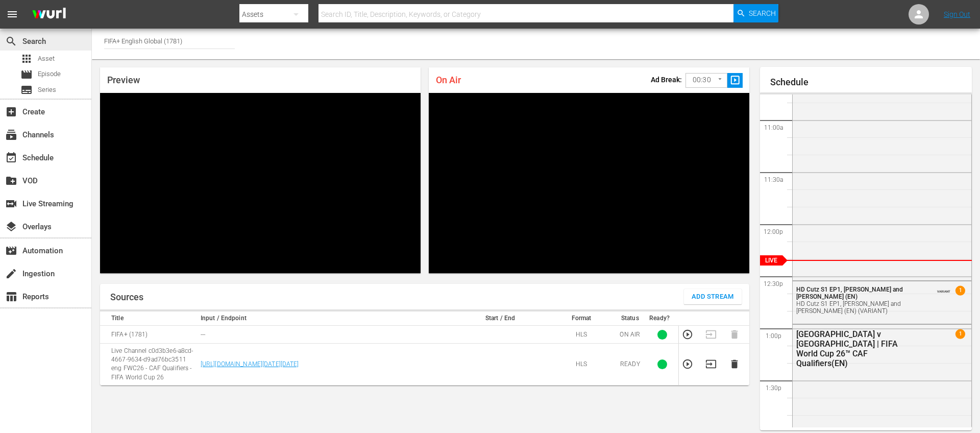 The image size is (980, 433). I want to click on td: Live Channel c0d3b3e6-a8cd-4667-9634-d9ad76bc3511 eng FWC26 - CAF Qualifiers - FIFA World Cup 26, so click(149, 364).